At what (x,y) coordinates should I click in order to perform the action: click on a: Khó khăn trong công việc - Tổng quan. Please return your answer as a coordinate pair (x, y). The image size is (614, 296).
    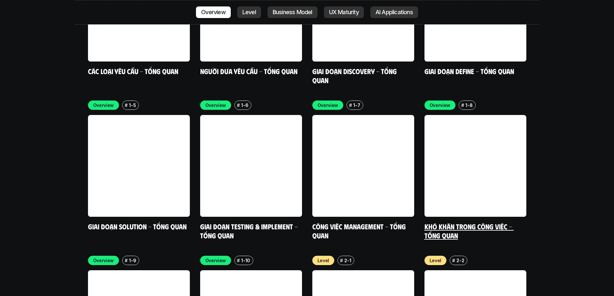
    Looking at the image, I should click on (469, 231).